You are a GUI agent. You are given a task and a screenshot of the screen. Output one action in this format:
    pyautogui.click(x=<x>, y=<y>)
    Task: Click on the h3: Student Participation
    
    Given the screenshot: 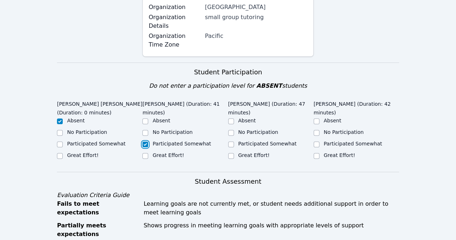 What is the action you would take?
    pyautogui.click(x=228, y=72)
    